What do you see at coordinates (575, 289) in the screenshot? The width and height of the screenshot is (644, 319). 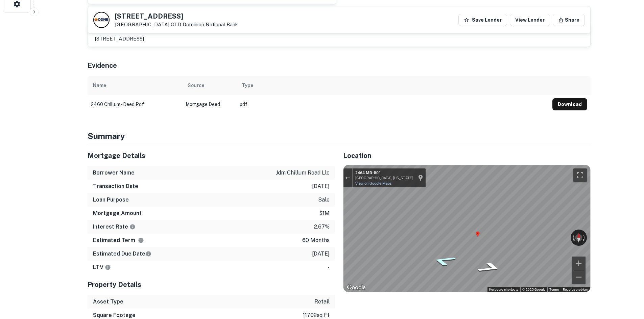 I see `a: Report a problem` at bounding box center [575, 289].